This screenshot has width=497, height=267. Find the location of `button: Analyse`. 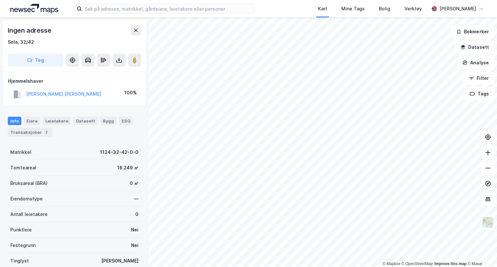

button: Analyse is located at coordinates (476, 63).